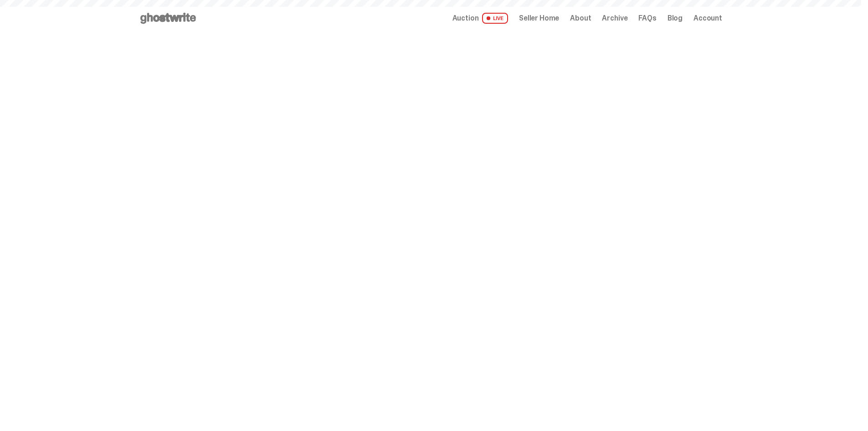  Describe the element at coordinates (708, 18) in the screenshot. I see `span: Account` at that location.